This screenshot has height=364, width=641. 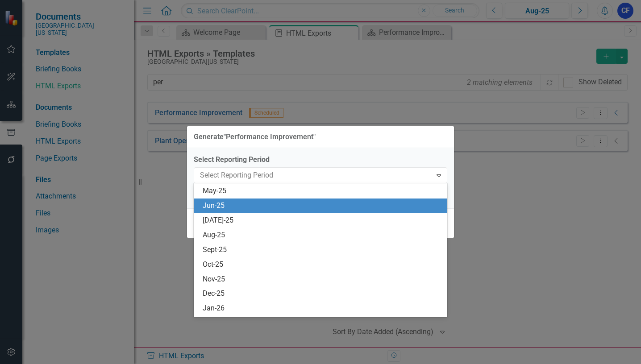 I want to click on div: Oct-25, so click(x=322, y=265).